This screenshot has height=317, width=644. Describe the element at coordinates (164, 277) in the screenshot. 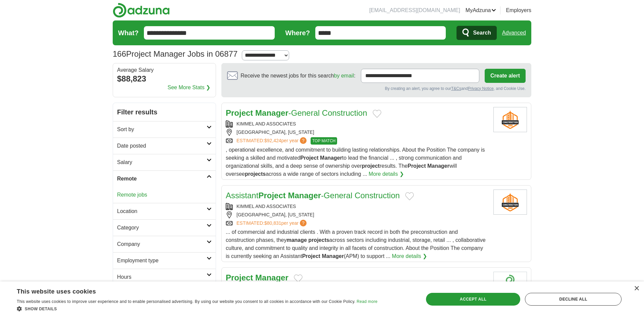

I see `a: Hours` at that location.